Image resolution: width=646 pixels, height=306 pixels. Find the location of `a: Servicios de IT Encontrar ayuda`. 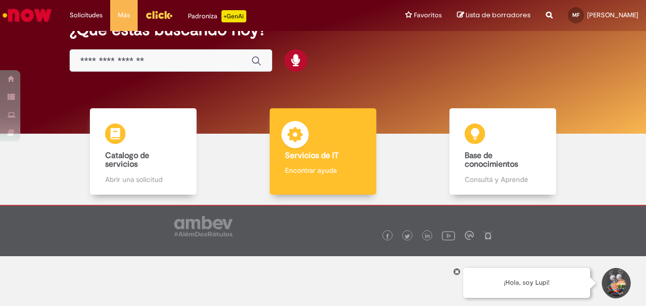

a: Servicios de IT Encontrar ayuda is located at coordinates (323, 151).